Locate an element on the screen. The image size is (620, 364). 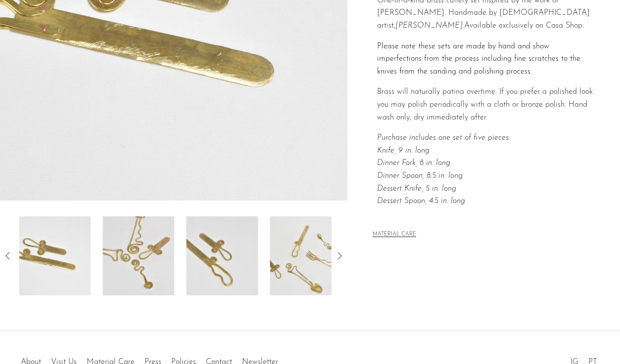
p: Brass will naturally patina overtime. If you prefer a polished look you may polish periodically w... is located at coordinates (486, 105).